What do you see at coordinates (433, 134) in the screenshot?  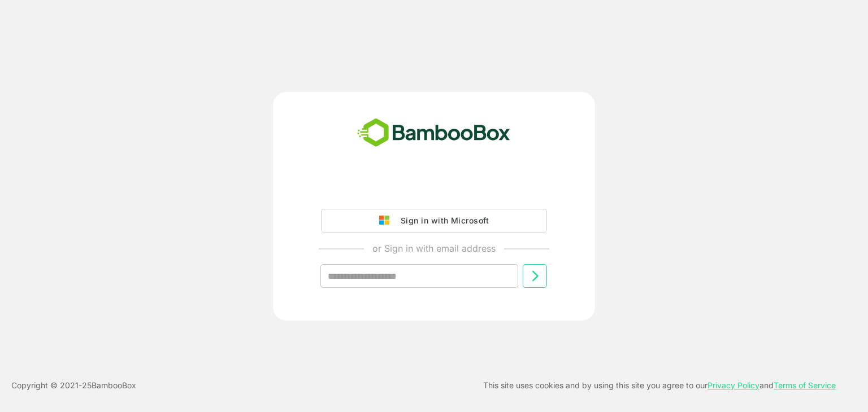 I see `img: bamboobox` at bounding box center [433, 134].